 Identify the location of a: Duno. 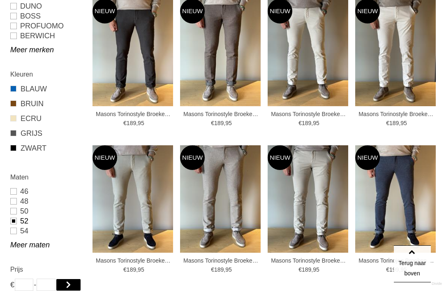
(47, 6).